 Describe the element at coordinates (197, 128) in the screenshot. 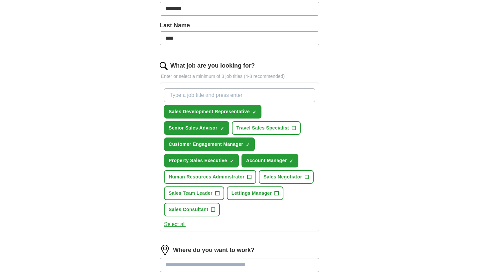

I see `button: Senior Sales Advisor✓` at that location.